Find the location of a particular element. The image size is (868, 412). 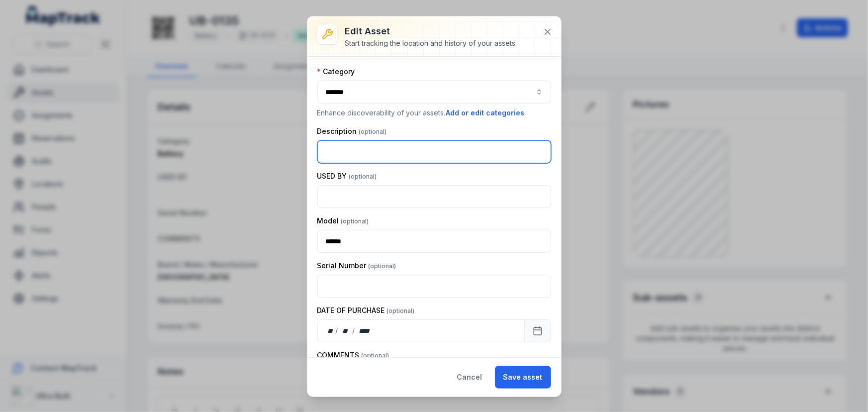

button: Cancel is located at coordinates (470, 377).